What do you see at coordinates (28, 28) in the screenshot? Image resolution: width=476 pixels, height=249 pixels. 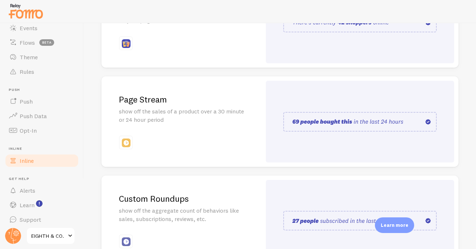 I see `span: Events` at bounding box center [28, 28].